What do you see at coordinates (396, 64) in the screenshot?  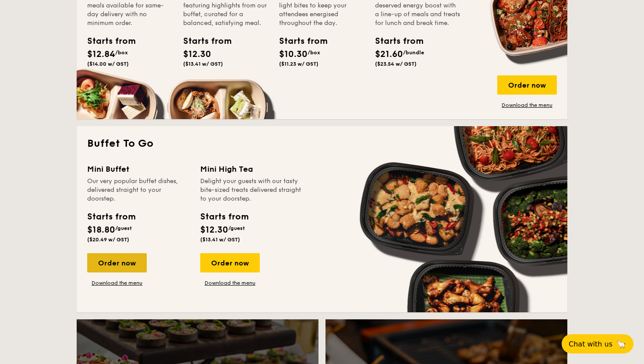 I see `span: ($23.54 w/ GST)` at bounding box center [396, 64].